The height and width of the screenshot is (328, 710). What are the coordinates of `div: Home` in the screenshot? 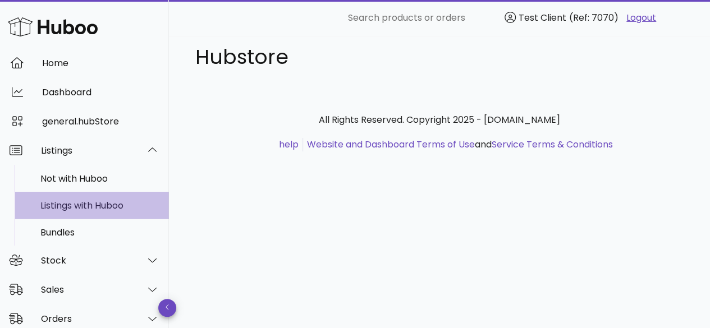 It's located at (100, 63).